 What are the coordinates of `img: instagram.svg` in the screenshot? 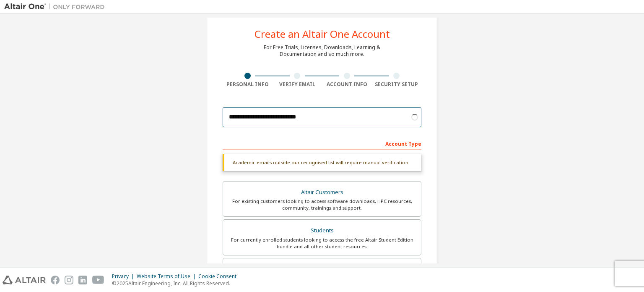 It's located at (69, 280).